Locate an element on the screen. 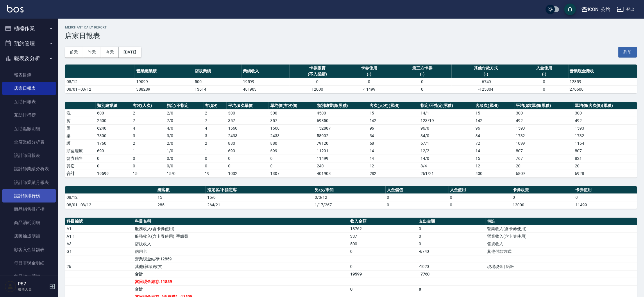 Image resolution: width=644 pixels, height=297 pixels. th: 營業總業績 is located at coordinates (164, 71).